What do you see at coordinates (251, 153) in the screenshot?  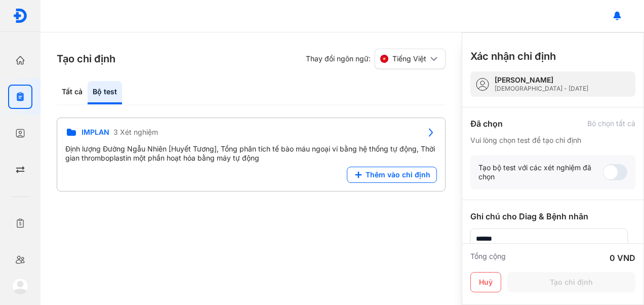 I see `div: Định lượng Đường Ngẫu Nhiên [Huyết Tương], Tổng phân tích tế bào máu ngoại vi bằng hệ thống tự độ...` at bounding box center [251, 153].